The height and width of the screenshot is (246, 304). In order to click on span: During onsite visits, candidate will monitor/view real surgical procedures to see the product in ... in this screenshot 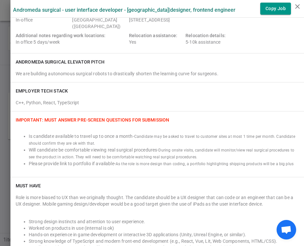, I will do `click(161, 154)`.